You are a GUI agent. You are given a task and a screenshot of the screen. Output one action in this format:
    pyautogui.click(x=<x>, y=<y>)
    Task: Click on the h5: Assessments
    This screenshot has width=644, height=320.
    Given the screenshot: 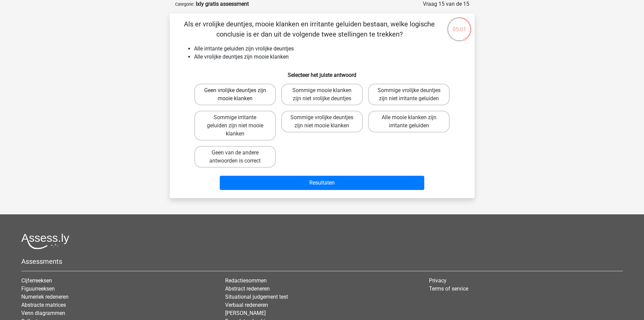 What is the action you would take?
    pyautogui.click(x=322, y=261)
    